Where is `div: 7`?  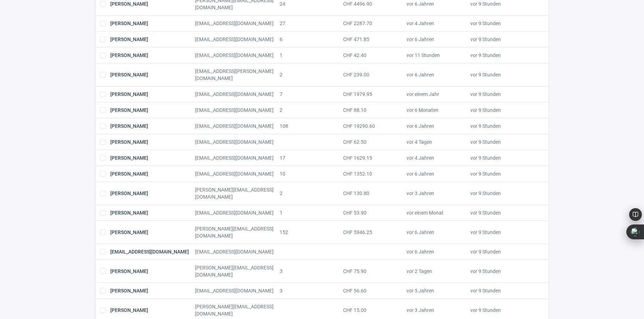
div: 7 is located at coordinates (311, 94).